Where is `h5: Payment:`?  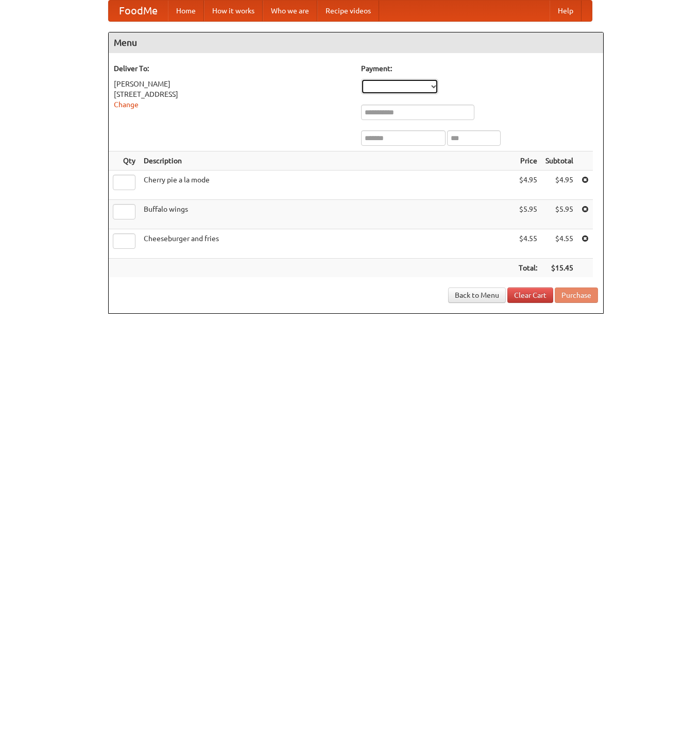 h5: Payment: is located at coordinates (480, 68).